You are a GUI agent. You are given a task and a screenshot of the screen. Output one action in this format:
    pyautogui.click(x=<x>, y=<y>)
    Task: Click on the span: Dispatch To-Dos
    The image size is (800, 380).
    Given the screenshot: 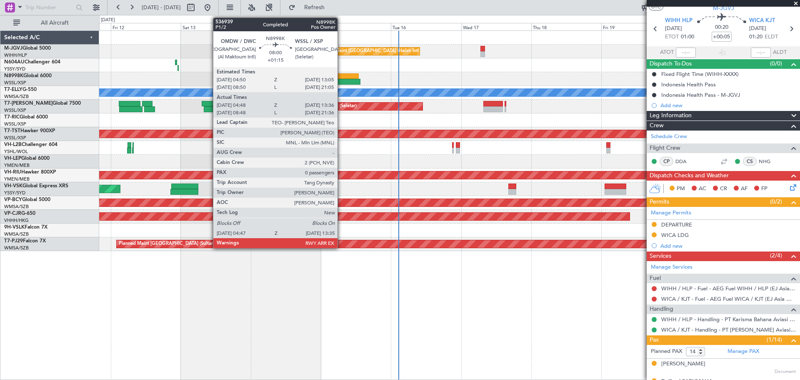 What is the action you would take?
    pyautogui.click(x=671, y=64)
    